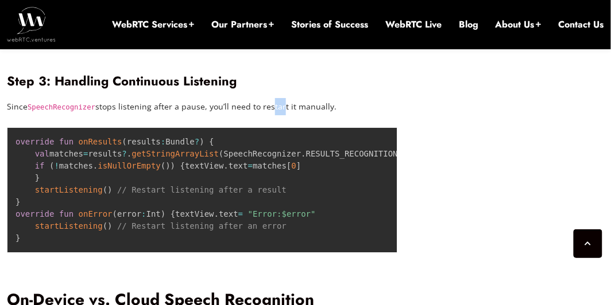 Image resolution: width=611 pixels, height=305 pixels. What do you see at coordinates (469, 25) in the screenshot?
I see `a: Blog` at bounding box center [469, 25].